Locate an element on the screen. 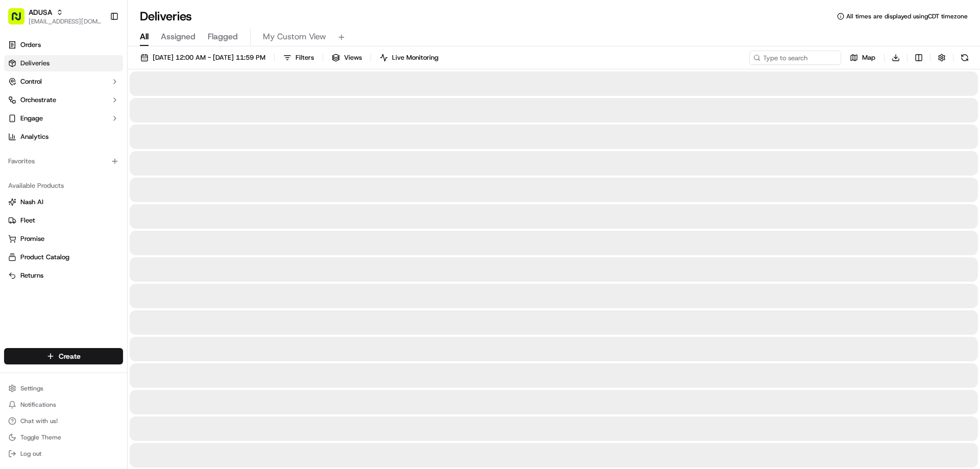  span: Settings is located at coordinates (32, 388).